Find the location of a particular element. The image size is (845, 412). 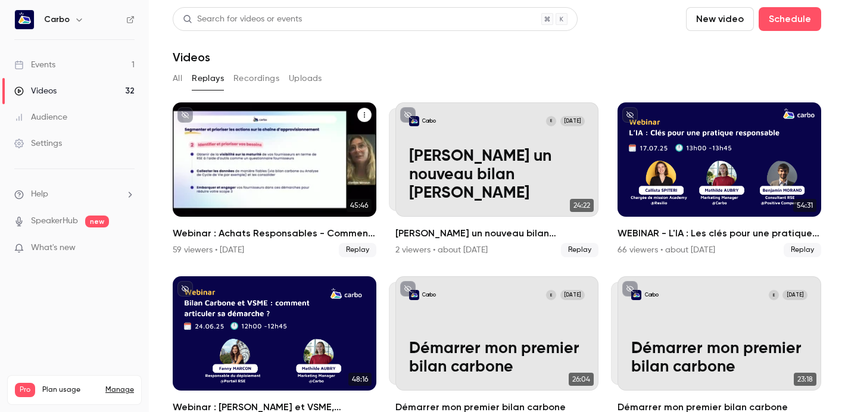

button: Recordings is located at coordinates (256, 79).